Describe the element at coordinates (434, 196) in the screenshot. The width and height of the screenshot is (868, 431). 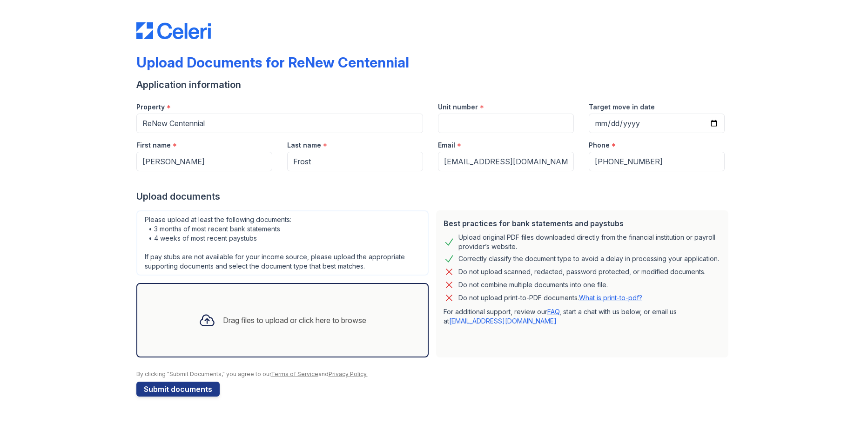
I see `div: Upload documents` at that location.